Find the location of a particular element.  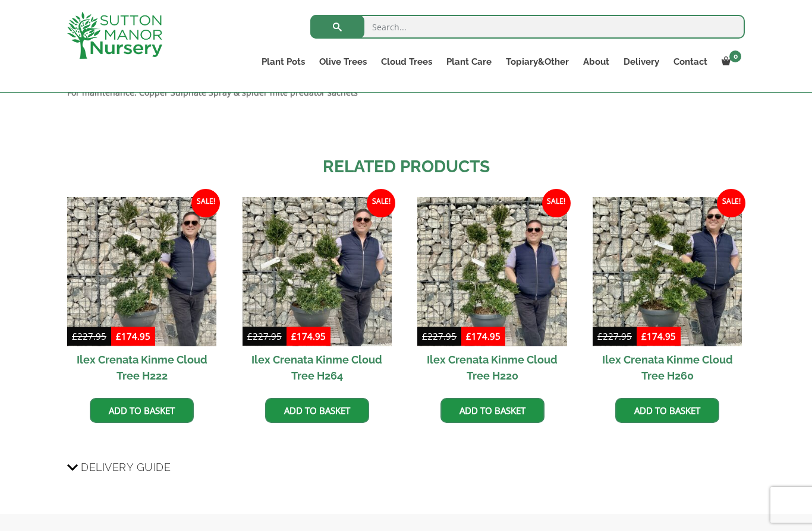

a: Sale! Ilex Crenata Kinme Cloud Tree H264 is located at coordinates (317, 293).